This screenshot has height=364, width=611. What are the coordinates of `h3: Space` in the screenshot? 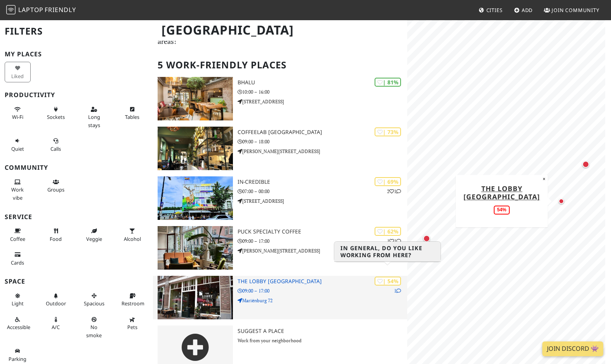 It's located at (76, 281).